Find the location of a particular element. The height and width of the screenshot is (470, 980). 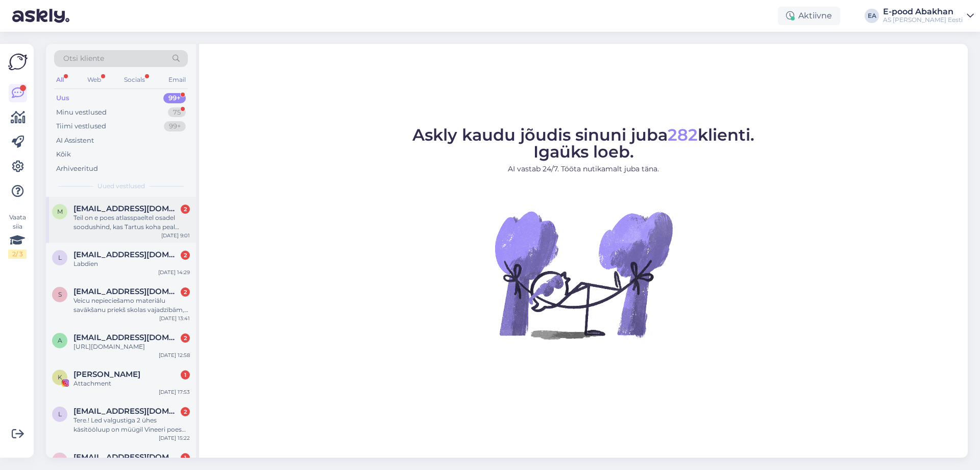

span: Otsi kliente is located at coordinates (84, 58).